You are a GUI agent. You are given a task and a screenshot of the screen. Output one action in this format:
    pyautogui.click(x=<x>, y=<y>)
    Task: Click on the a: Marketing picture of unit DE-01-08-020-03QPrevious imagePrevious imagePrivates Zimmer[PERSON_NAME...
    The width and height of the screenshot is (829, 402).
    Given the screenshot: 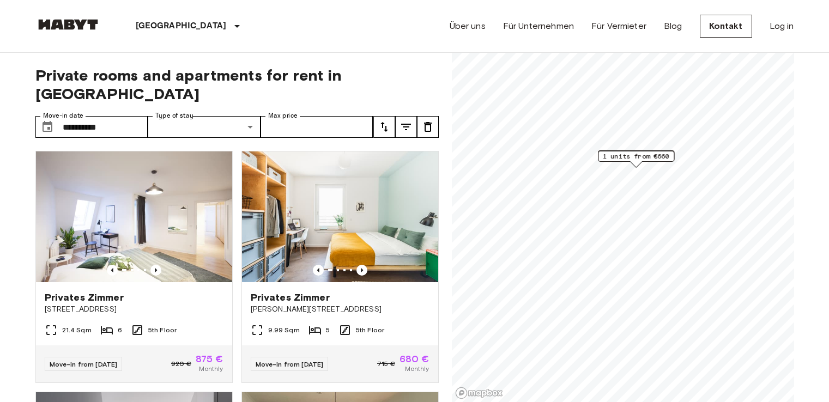 What is the action you would take?
    pyautogui.click(x=340, y=267)
    